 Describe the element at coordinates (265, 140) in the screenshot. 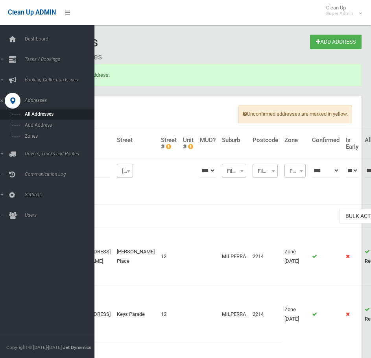

I see `h4: Postcode` at that location.